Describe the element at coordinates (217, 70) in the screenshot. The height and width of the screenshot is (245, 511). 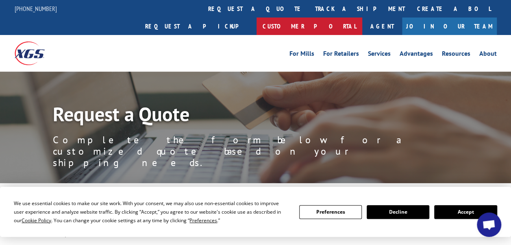
I see `span: Phone number` at that location.